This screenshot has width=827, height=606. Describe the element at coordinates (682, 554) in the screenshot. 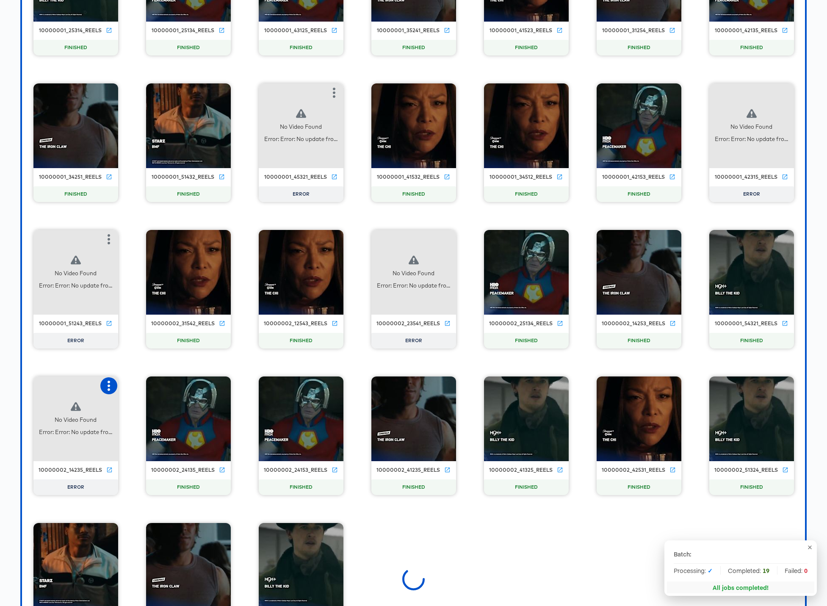

I see `p: Batch:` at that location.